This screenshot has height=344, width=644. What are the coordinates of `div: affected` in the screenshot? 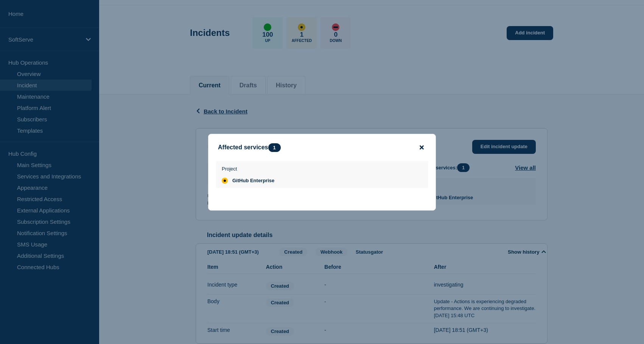 It's located at (224, 181).